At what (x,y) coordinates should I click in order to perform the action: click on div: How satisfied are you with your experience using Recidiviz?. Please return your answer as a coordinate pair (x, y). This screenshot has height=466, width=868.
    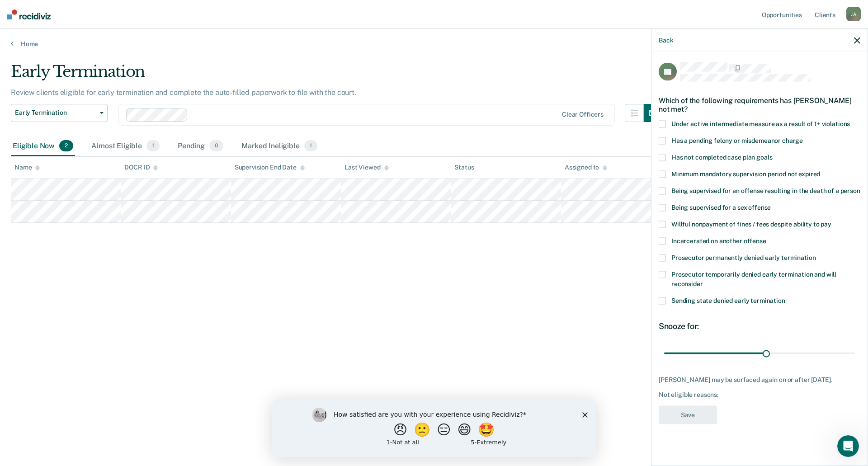
    Looking at the image, I should click on (166, 16).